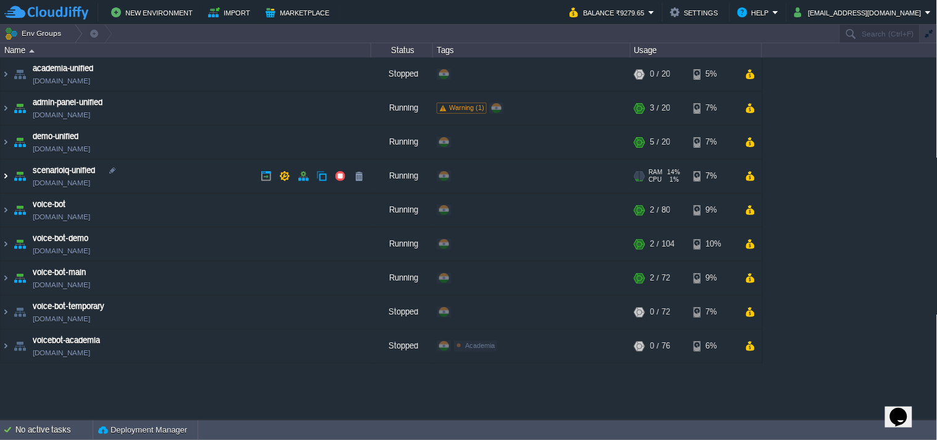  Describe the element at coordinates (662, 244) in the screenshot. I see `div: 2 / 104` at that location.